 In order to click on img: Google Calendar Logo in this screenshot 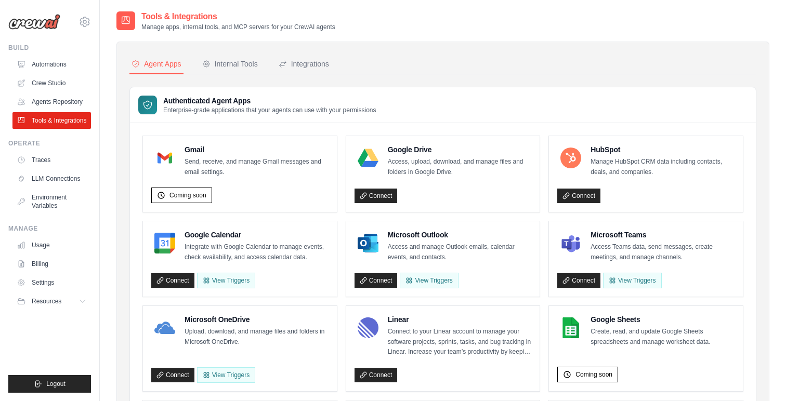, I will do `click(165, 243)`.